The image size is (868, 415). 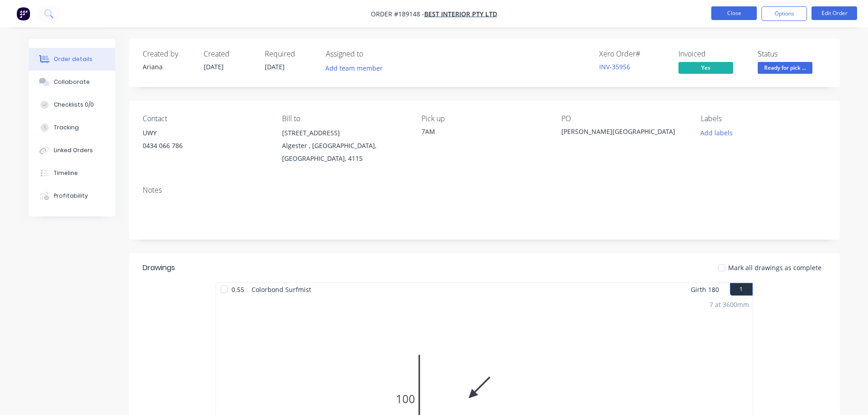 What do you see at coordinates (23, 13) in the screenshot?
I see `img: Factory` at bounding box center [23, 13].